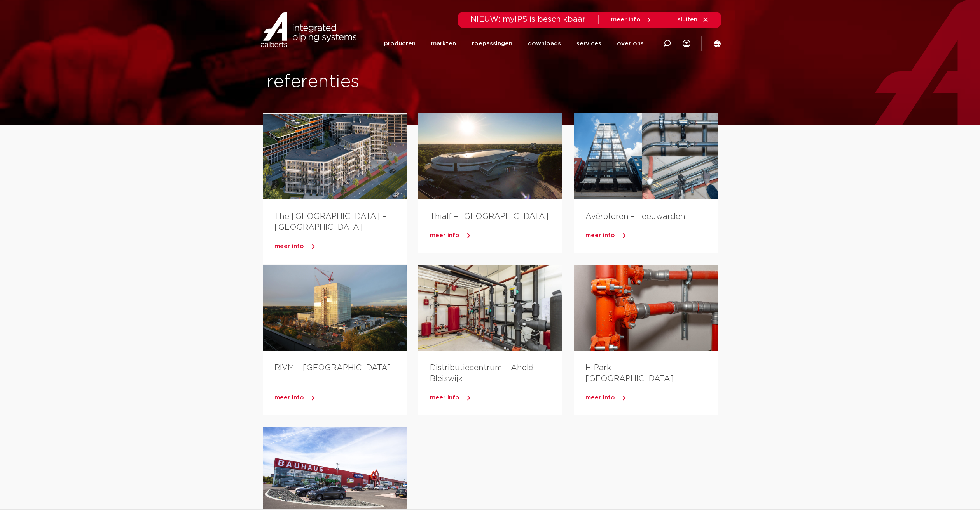 This screenshot has height=510, width=980. What do you see at coordinates (376, 82) in the screenshot?
I see `h1: referenties` at bounding box center [376, 82].